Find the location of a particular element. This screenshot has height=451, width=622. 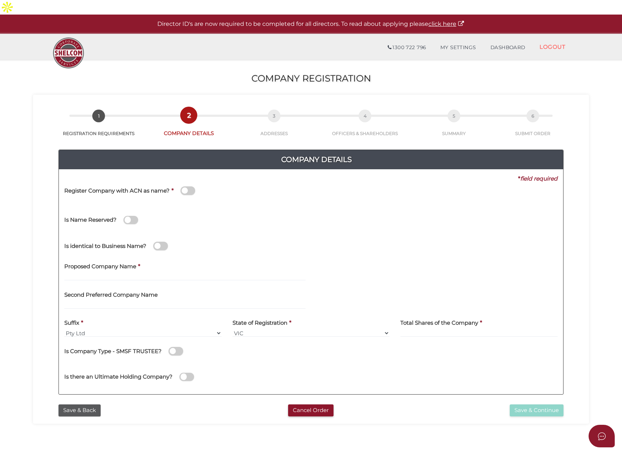

h4: Company Details is located at coordinates (317, 159).